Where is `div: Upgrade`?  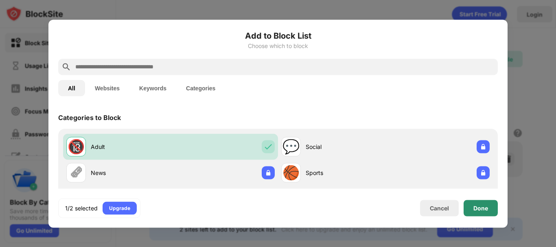
div: Upgrade is located at coordinates (120, 208).